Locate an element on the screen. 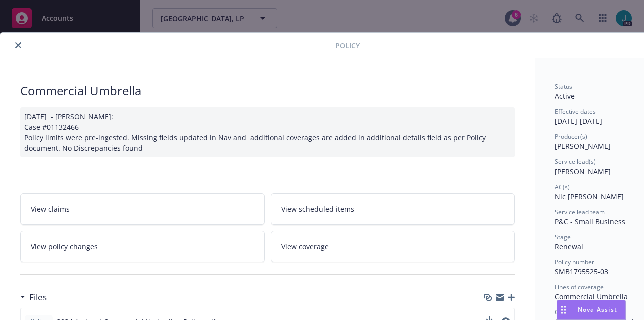  span: View coverage is located at coordinates (305, 246).